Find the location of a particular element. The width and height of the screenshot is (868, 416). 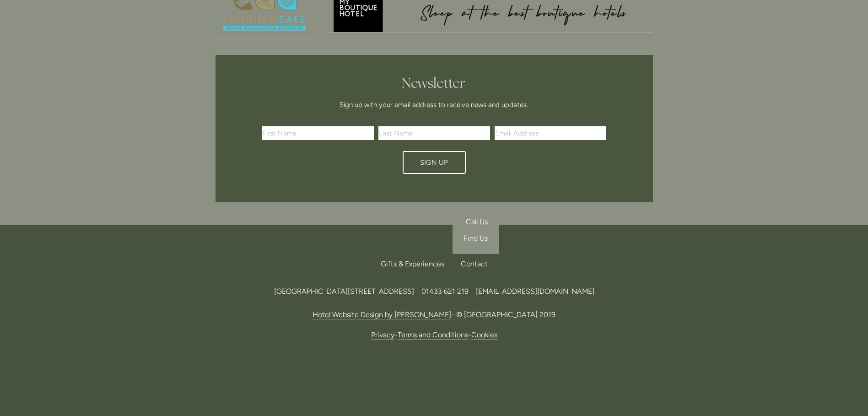

a: Find Us is located at coordinates (476, 238).